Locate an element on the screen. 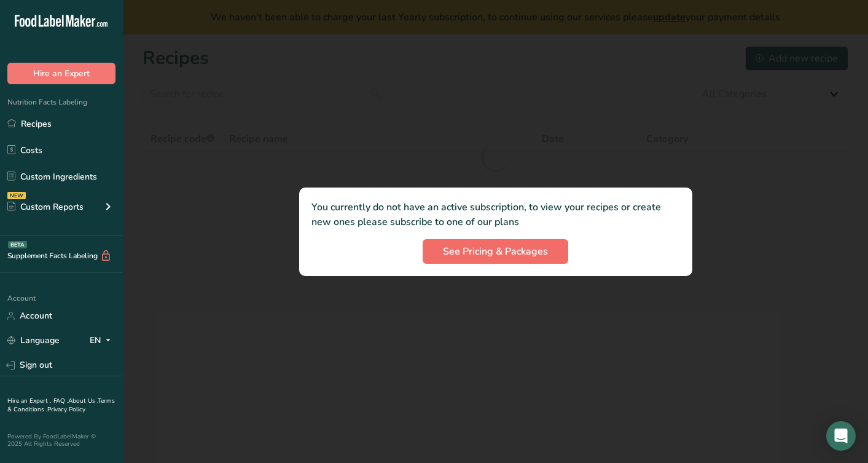 The height and width of the screenshot is (463, 868). button: Hire an Expert is located at coordinates (61, 73).